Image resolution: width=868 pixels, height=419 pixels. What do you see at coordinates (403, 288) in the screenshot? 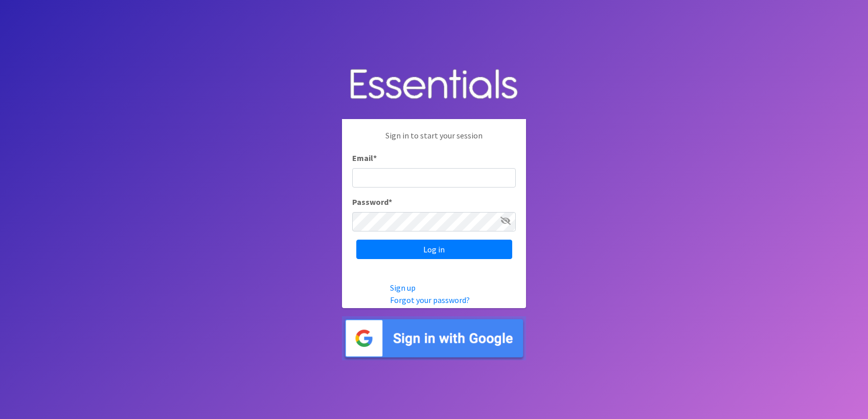
I see `a: Sign up` at bounding box center [403, 288].